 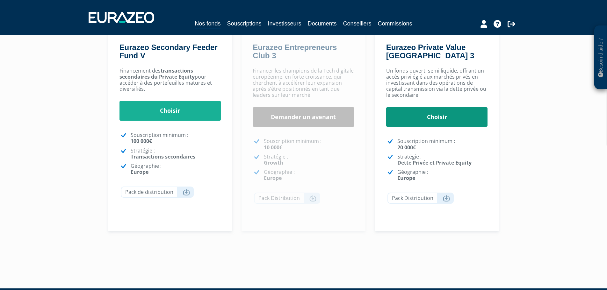 I want to click on a: Commissions, so click(x=395, y=24).